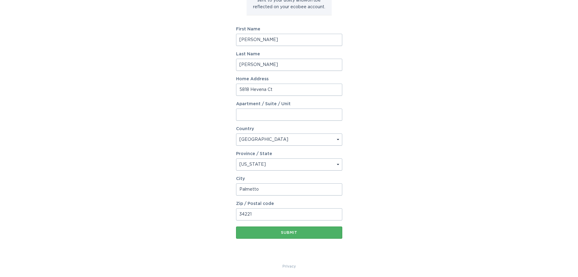  I want to click on label: Zip / Postal code, so click(289, 203).